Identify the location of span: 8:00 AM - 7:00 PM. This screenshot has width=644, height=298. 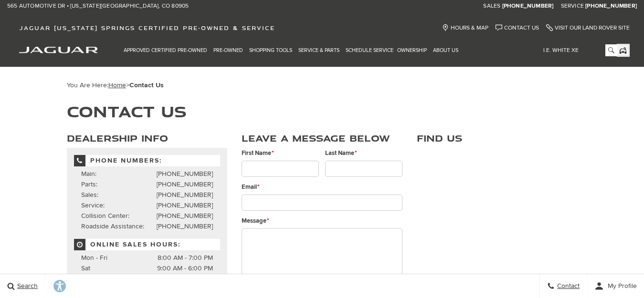
(185, 258).